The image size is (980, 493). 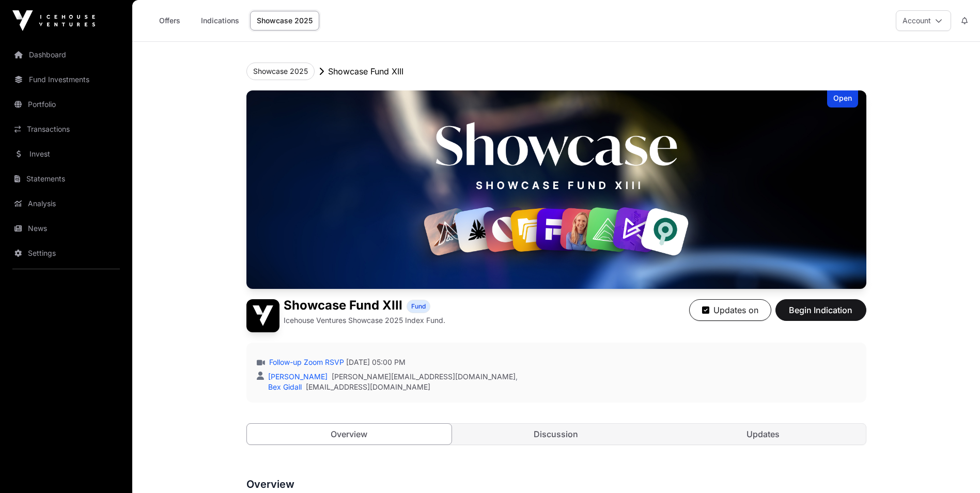 What do you see at coordinates (66, 229) in the screenshot?
I see `a: News` at bounding box center [66, 229].